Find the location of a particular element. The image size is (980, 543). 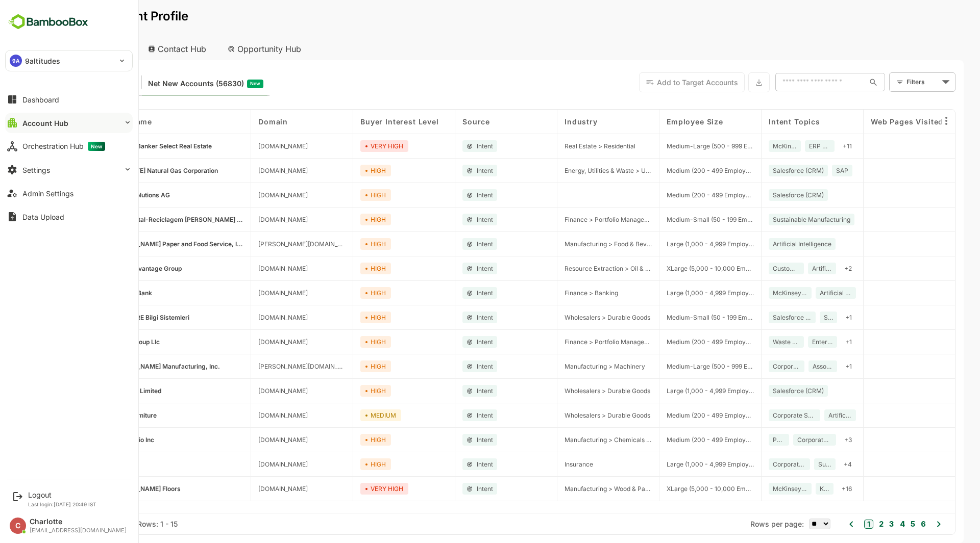

span: ERP Transformation is located at coordinates (784, 146).